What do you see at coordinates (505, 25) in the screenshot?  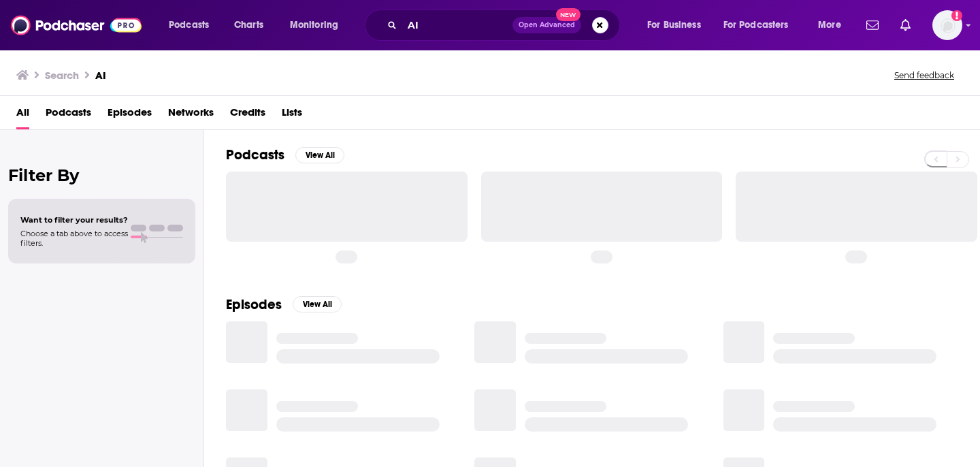 I see `div: Search podcasts, credits, & more...` at bounding box center [505, 25].